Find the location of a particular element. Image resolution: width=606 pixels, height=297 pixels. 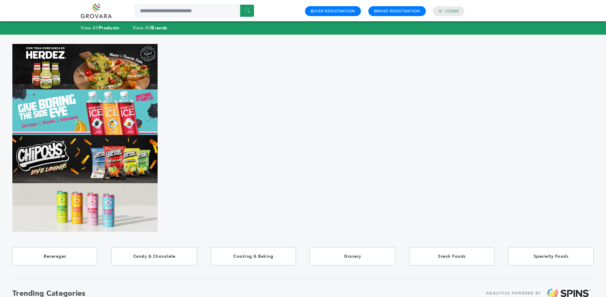

img: Marketplace Top Banner 4 is located at coordinates (85, 207).